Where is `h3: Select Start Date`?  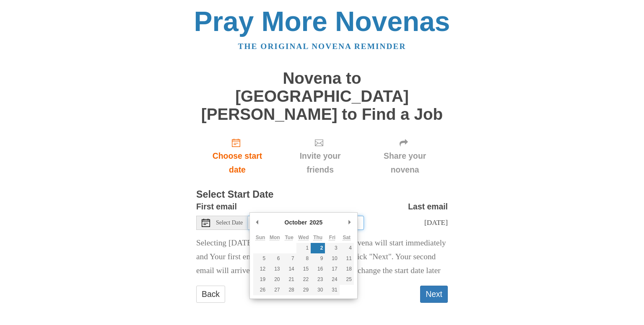
h3: Select Start Date is located at coordinates (322, 195).